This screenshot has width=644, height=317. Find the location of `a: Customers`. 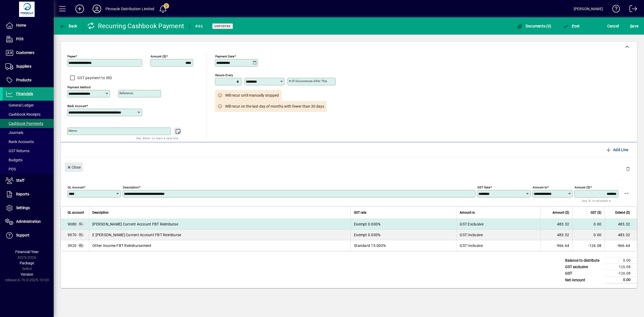

a: Customers is located at coordinates (28, 53).